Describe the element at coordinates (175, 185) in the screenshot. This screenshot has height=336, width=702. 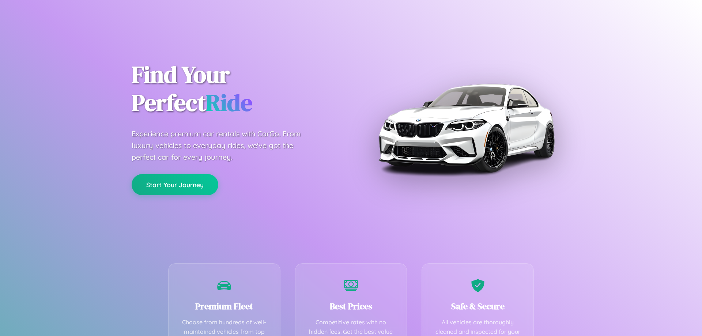
I see `button: Start Your Journey` at that location.